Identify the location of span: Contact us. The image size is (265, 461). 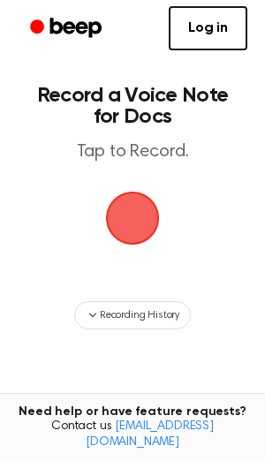
(132, 434).